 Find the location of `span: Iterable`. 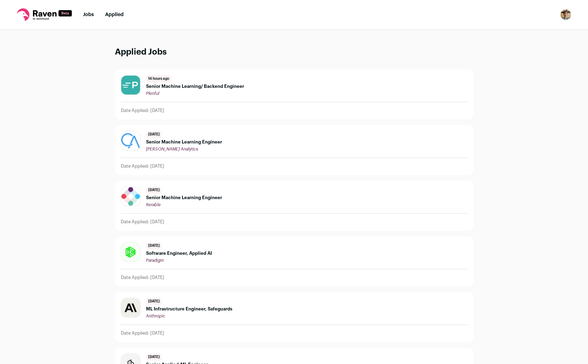

span: Iterable is located at coordinates (154, 205).